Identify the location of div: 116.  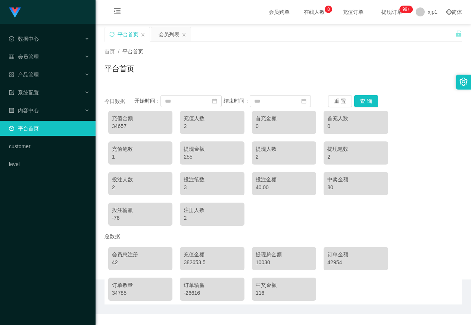
(284, 293).